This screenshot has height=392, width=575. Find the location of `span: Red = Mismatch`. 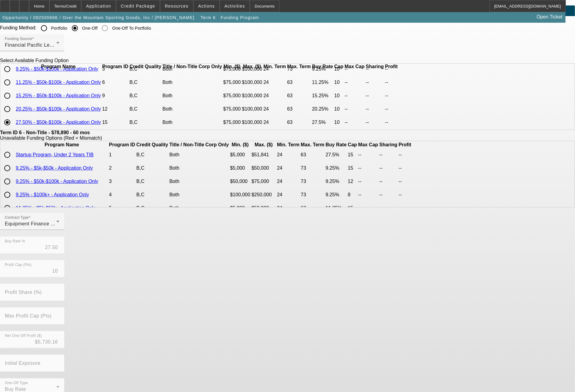

span: Red = Mismatch is located at coordinates (82, 138).